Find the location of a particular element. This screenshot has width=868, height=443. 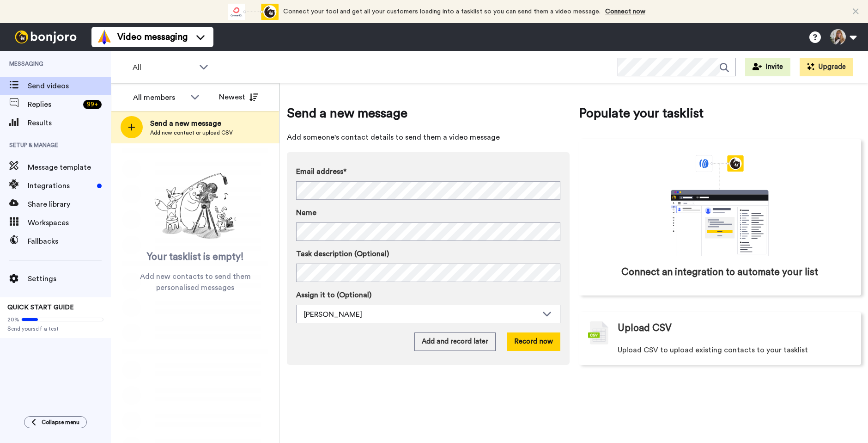

button: Upgrade is located at coordinates (826, 67).